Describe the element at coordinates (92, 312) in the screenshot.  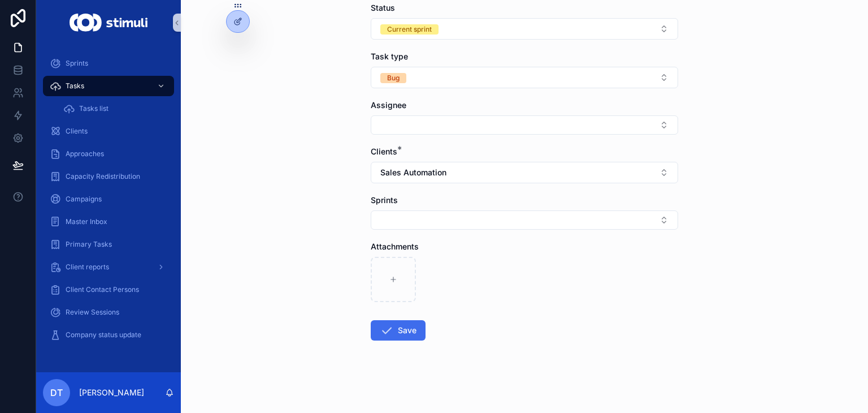
I see `span: Review Sessions` at that location.